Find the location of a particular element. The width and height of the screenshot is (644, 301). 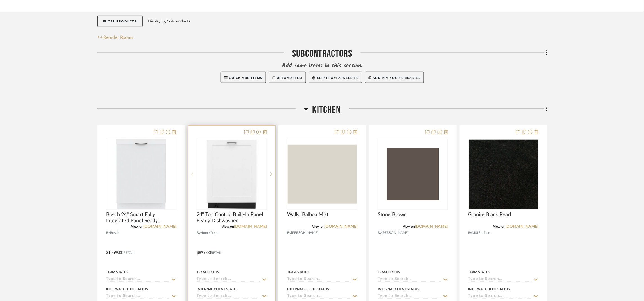

button: Filter Products is located at coordinates (120, 22).